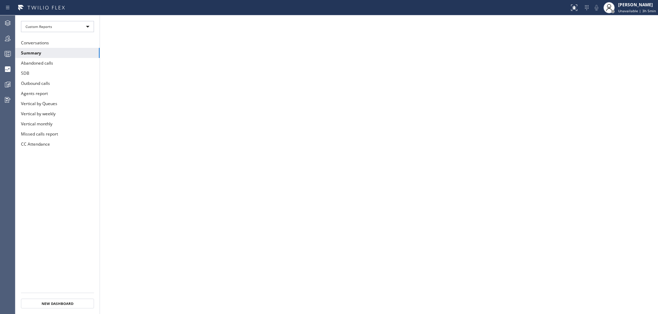 The image size is (658, 314). I want to click on button: Abandoned calls, so click(57, 63).